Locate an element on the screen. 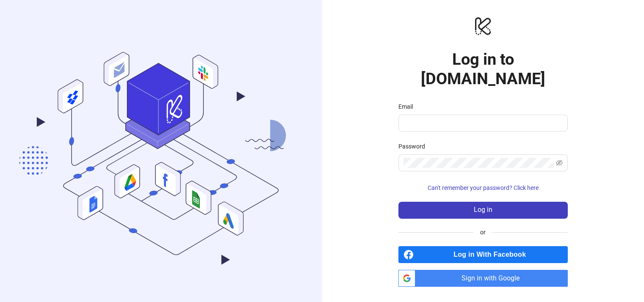  a: Log in With Facebook is located at coordinates (484, 255).